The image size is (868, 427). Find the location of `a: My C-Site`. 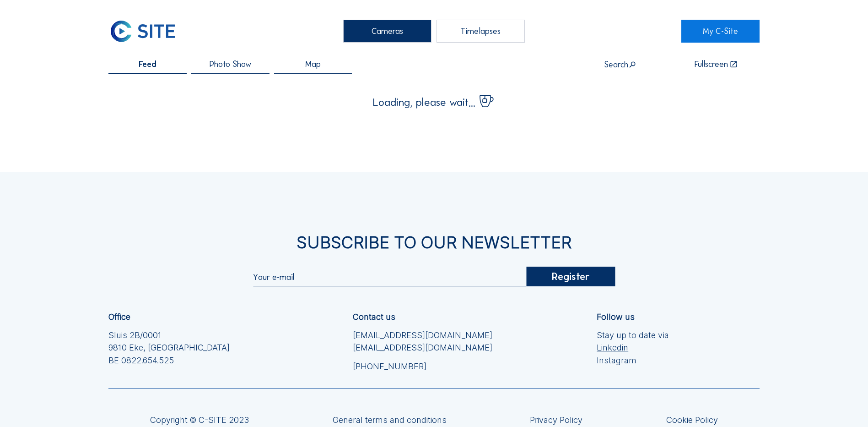

a: My C-Site is located at coordinates (720, 31).